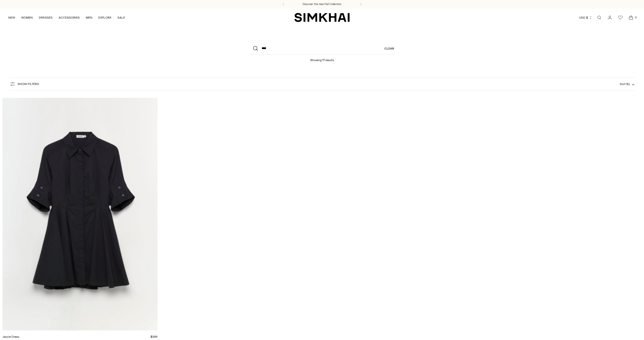 The height and width of the screenshot is (340, 644). Describe the element at coordinates (625, 84) in the screenshot. I see `span: Sort By` at that location.